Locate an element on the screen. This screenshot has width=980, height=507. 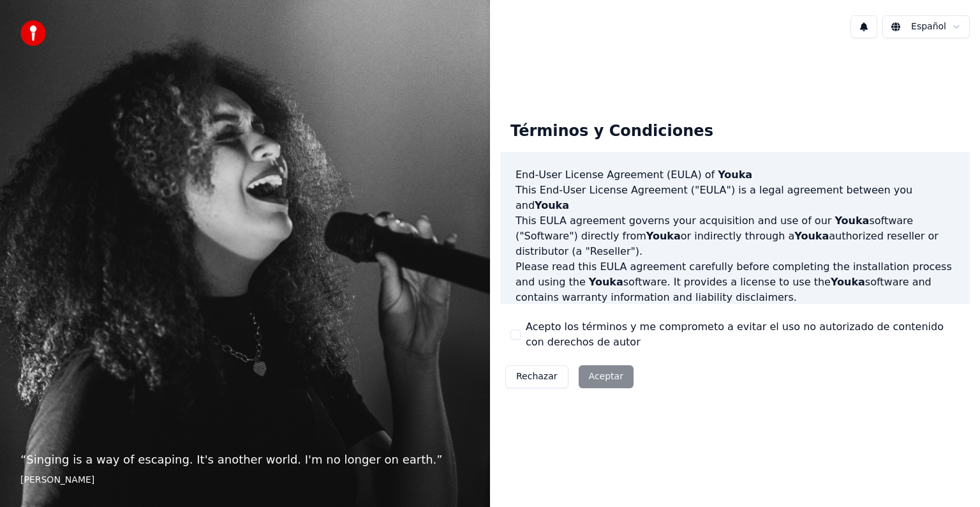
label: Acepto los términos y me comprometo a evitar el uso no autorizado de contenido con derechos de autor is located at coordinates (742, 335).